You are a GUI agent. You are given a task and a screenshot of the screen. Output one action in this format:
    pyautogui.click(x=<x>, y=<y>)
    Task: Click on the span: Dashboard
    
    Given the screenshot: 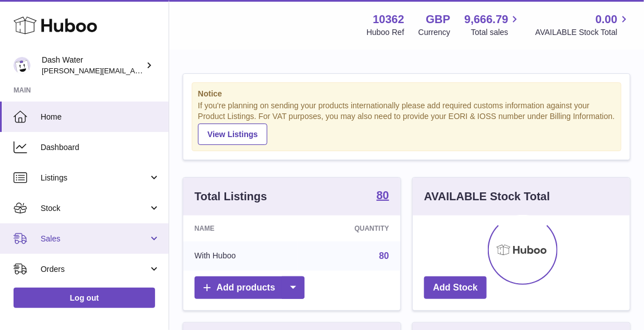 What is the action you would take?
    pyautogui.click(x=101, y=147)
    